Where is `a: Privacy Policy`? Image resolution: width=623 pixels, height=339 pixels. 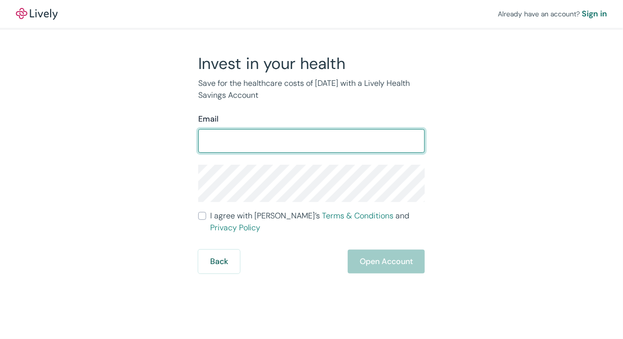
a: Privacy Policy is located at coordinates (235, 227).